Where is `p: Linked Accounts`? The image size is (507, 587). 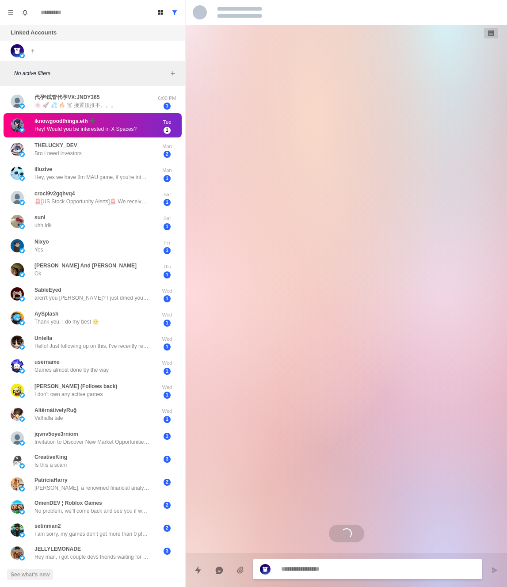
p: Linked Accounts is located at coordinates (34, 33).